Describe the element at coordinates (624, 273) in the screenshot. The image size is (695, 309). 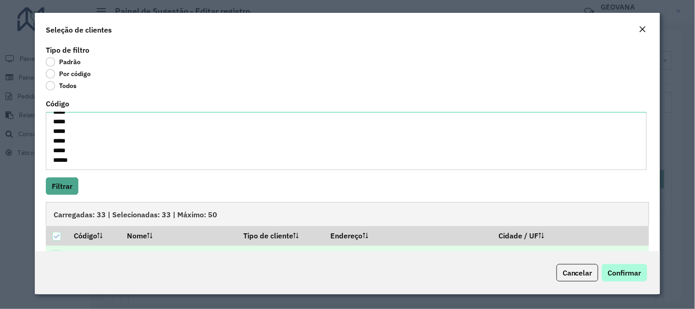
I see `button: Confirmar` at that location.